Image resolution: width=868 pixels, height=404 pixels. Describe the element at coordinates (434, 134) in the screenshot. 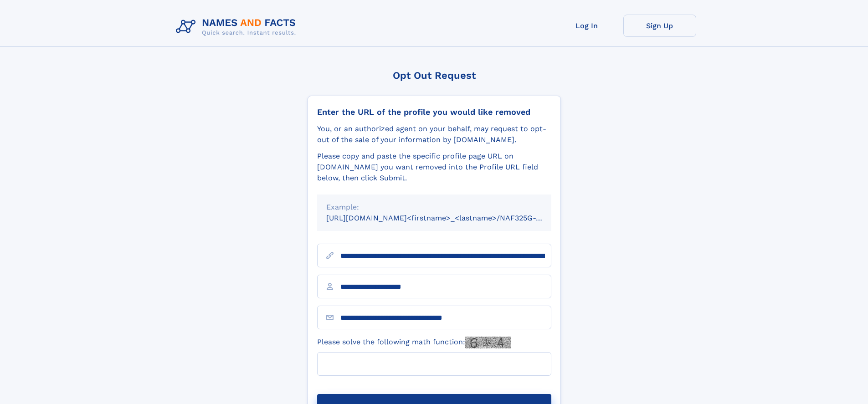

I see `div: You, or an authorized agent on your behalf, may request to opt-out of the sale of your informatio...` at that location.